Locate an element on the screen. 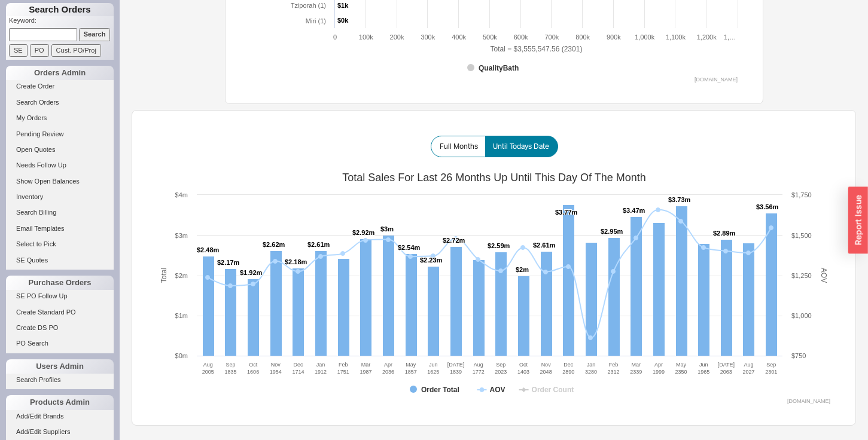  tspan: QualityBath is located at coordinates (498, 68).